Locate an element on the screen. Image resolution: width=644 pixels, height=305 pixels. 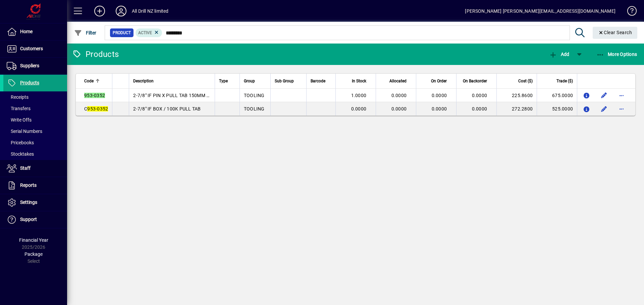
span: Write Offs is located at coordinates (19, 120).